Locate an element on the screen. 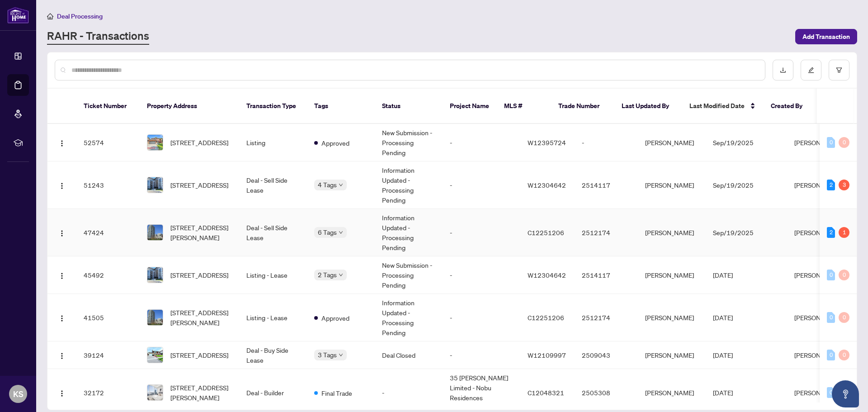 The width and height of the screenshot is (868, 412). button: Add Transaction is located at coordinates (826, 37).